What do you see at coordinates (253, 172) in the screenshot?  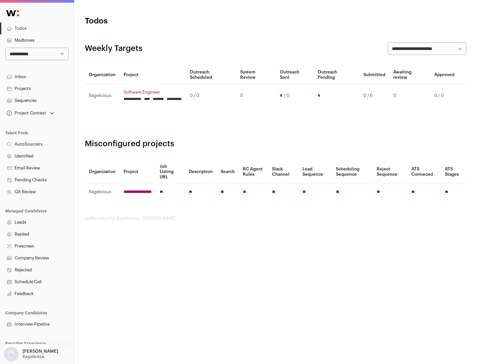 I see `th: RC Agent Rules` at bounding box center [253, 172].